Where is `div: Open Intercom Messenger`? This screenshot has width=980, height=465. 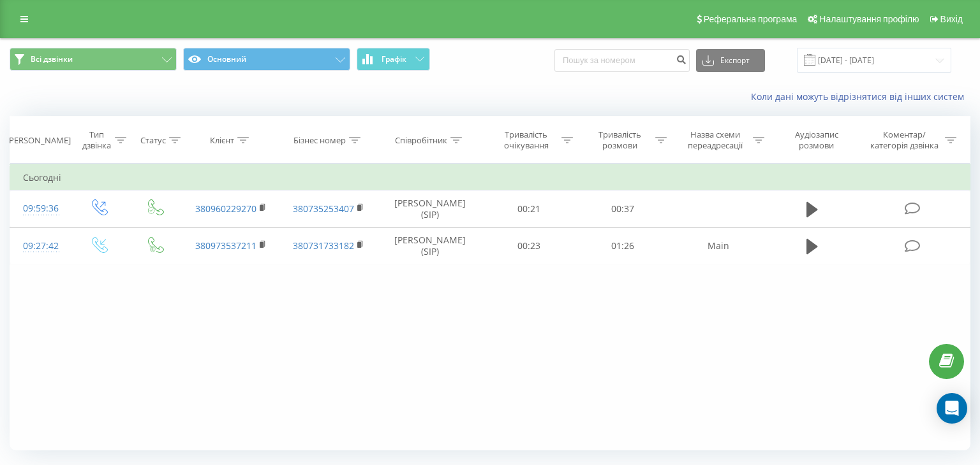 div: Open Intercom Messenger is located at coordinates (952, 409).